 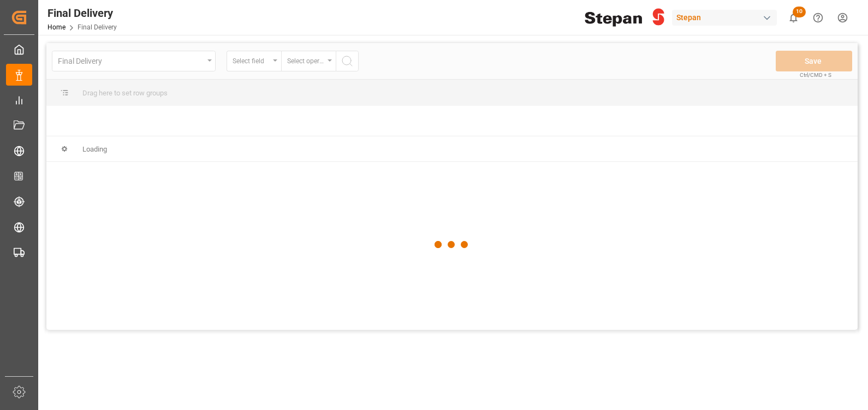 I want to click on img: Stepan_Company_logo.svg.png_1713531530.png, so click(x=625, y=17).